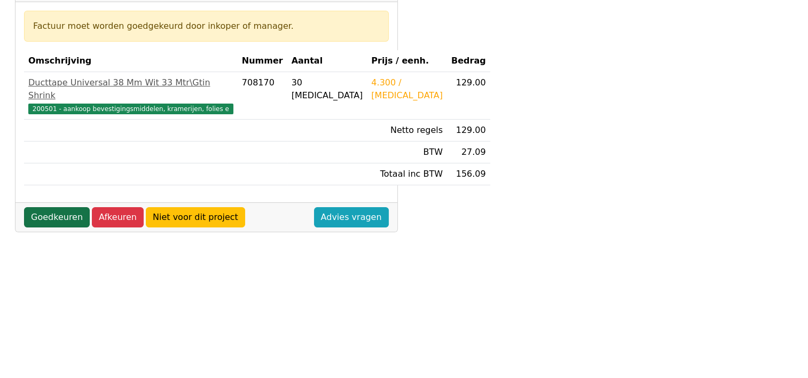 This screenshot has width=808, height=378. What do you see at coordinates (131, 61) in the screenshot?
I see `th: Omschrijving` at bounding box center [131, 61].